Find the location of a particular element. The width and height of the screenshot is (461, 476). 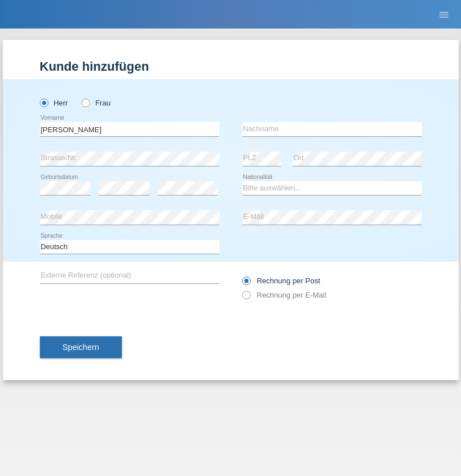

h1: Kunde hinzufügen is located at coordinates (231, 66).